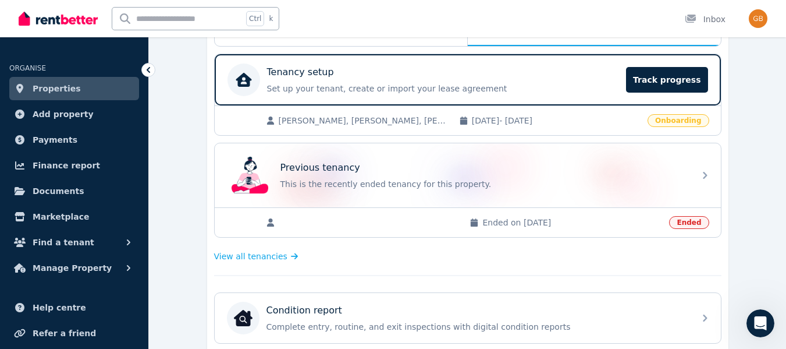 This screenshot has width=786, height=349. What do you see at coordinates (74, 140) in the screenshot?
I see `a: Payments` at bounding box center [74, 140].